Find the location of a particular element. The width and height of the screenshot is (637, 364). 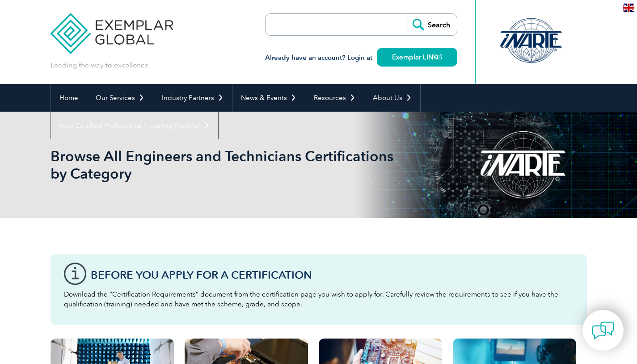

a: Exemplar LINK is located at coordinates (417, 57).